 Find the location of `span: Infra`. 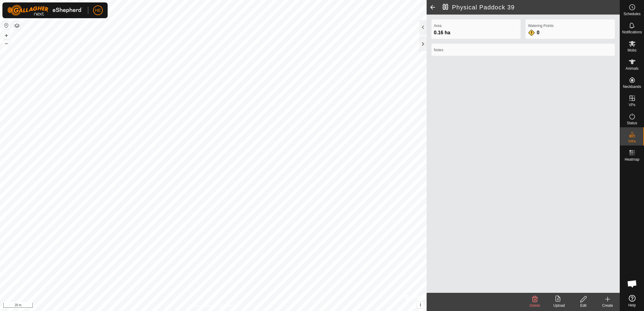

span: Infra is located at coordinates (632, 141).